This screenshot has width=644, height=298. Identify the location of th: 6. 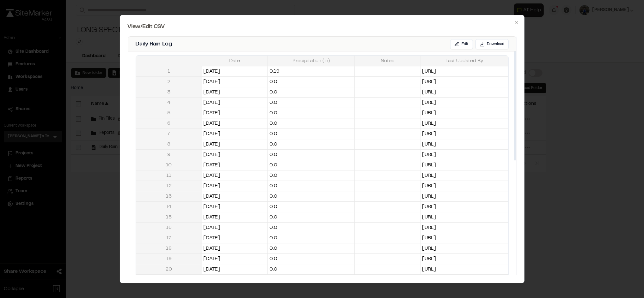
(169, 124).